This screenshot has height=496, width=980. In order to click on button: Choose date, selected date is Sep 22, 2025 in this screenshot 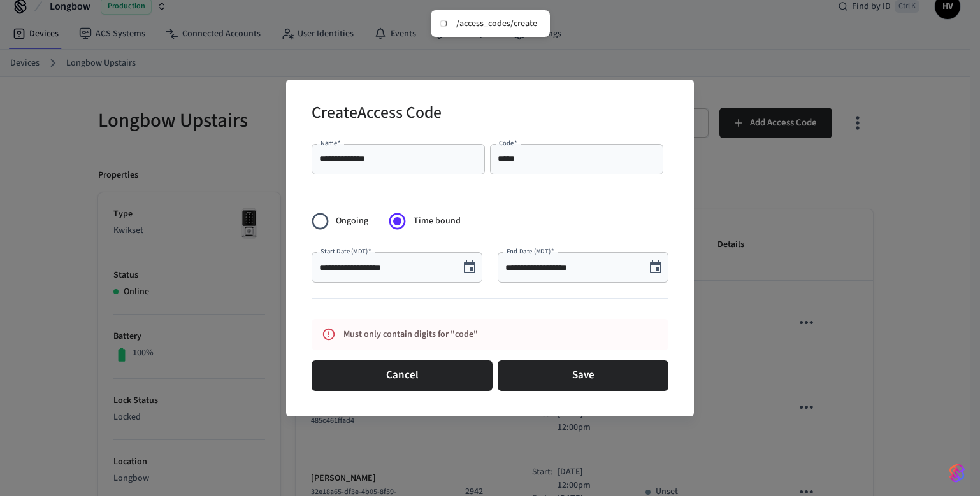, I will do `click(655, 267)`.